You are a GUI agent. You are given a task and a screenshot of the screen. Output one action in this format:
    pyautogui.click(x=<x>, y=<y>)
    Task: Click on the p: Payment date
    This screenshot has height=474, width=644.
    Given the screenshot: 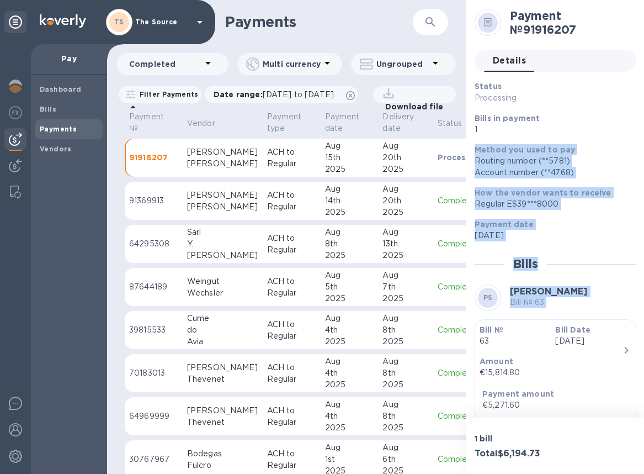 What is the action you would take?
    pyautogui.click(x=342, y=123)
    